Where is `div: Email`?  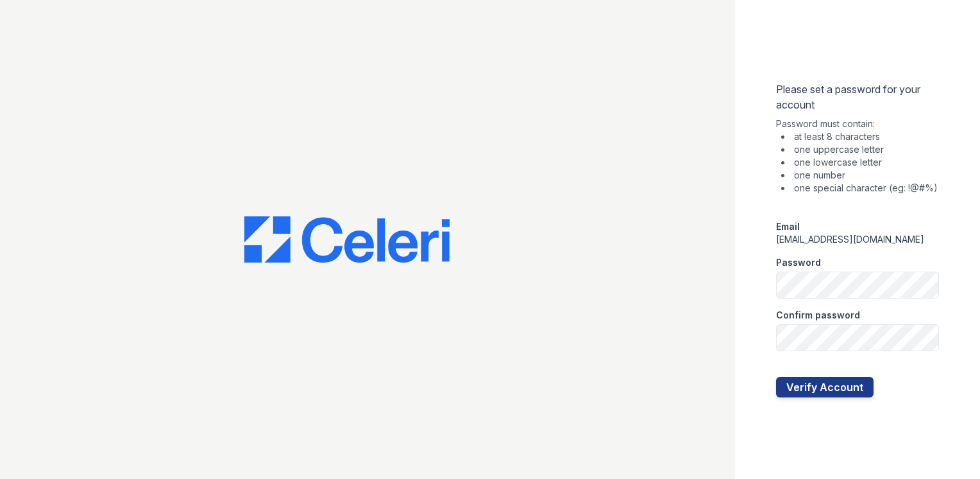 div: Email is located at coordinates (857, 226).